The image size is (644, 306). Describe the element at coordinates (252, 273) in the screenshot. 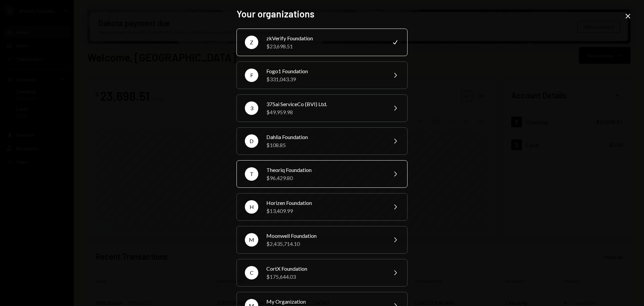

I see `div: C` at that location.